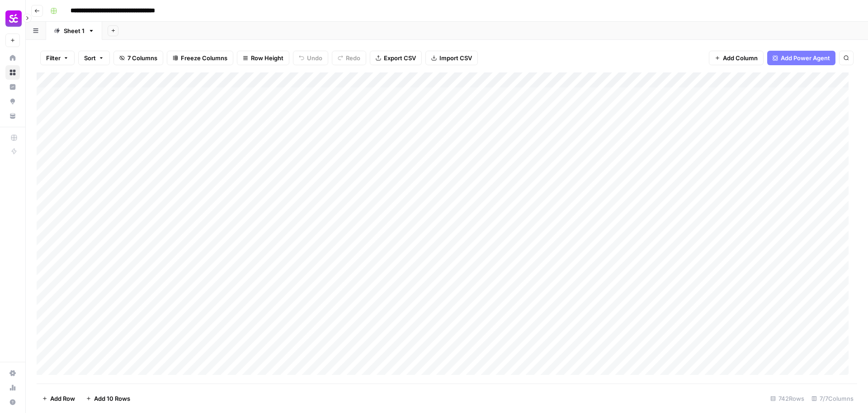 This screenshot has height=413, width=868. Describe the element at coordinates (63, 398) in the screenshot. I see `span: Add Row` at that location.